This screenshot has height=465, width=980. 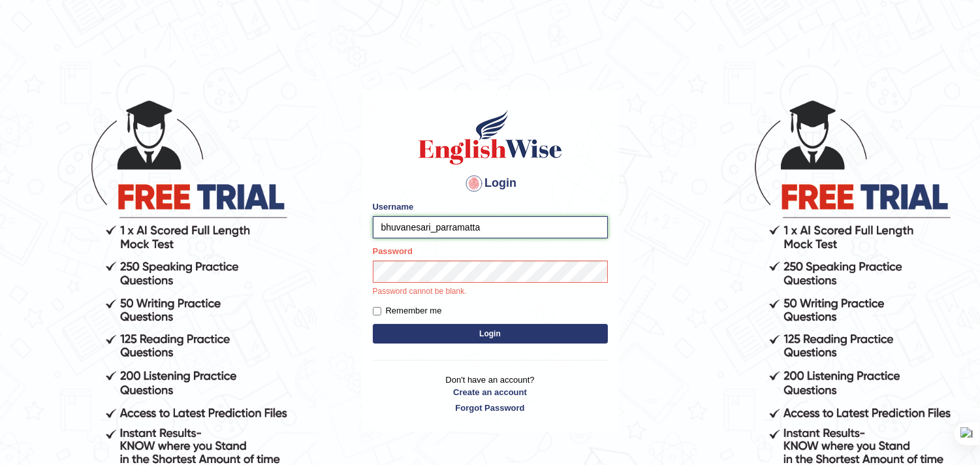 What do you see at coordinates (490, 407) in the screenshot?
I see `a: Forgot Password` at bounding box center [490, 407].